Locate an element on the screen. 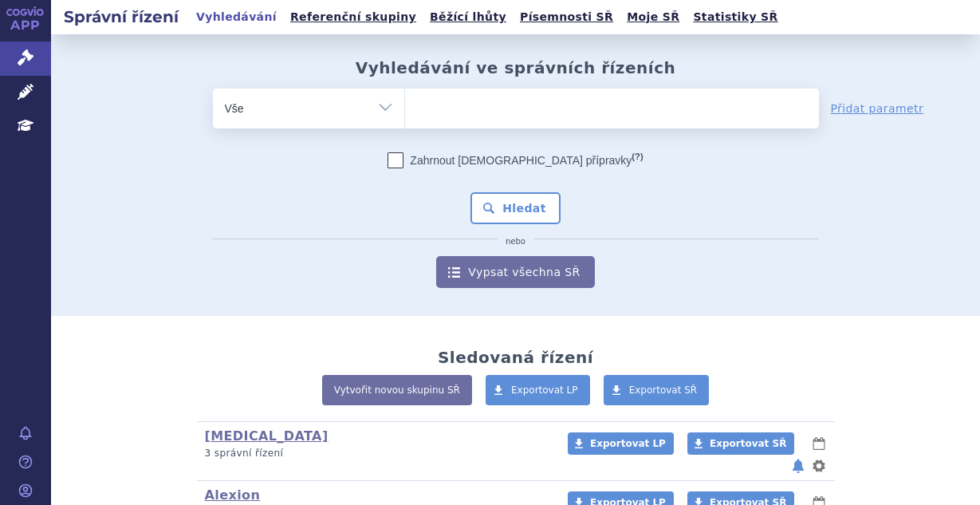 The image size is (980, 505). a: Vytvořit novou skupinu SŘ is located at coordinates (397, 390).